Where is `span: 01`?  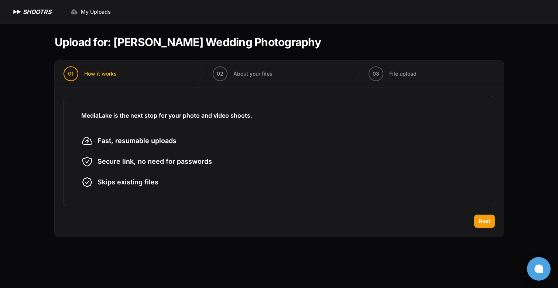
span: 01 is located at coordinates (71, 74).